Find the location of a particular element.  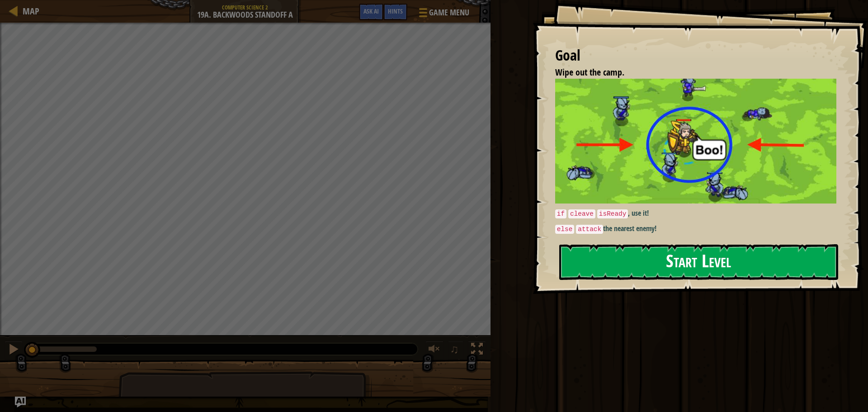

p: , use it! is located at coordinates (699, 214).